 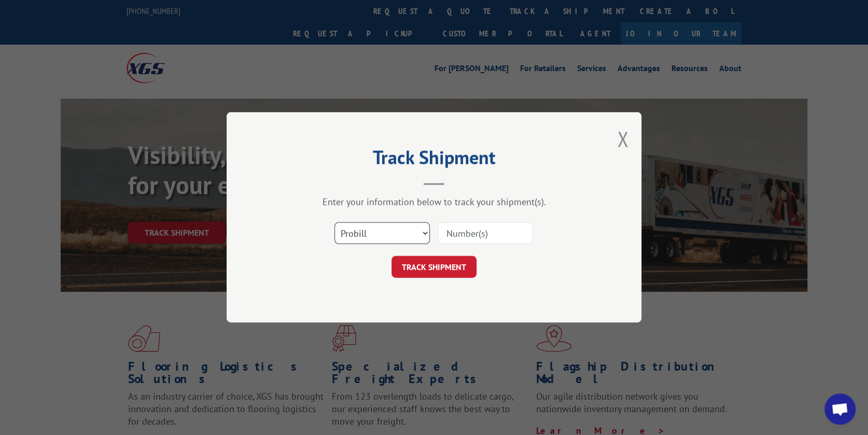 What do you see at coordinates (434, 160) in the screenshot?
I see `h2: Track Shipment` at bounding box center [434, 160].